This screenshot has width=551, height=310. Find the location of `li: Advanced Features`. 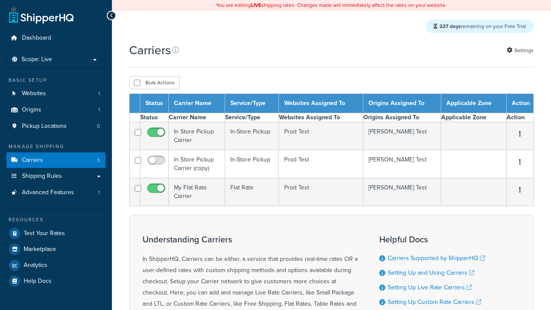

li: Advanced Features is located at coordinates (56, 192).